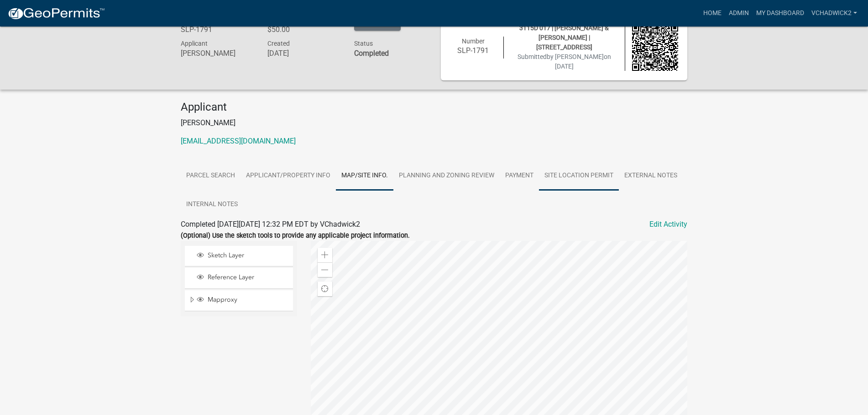  What do you see at coordinates (247, 278) in the screenshot?
I see `span: Reference Layer` at bounding box center [247, 278].